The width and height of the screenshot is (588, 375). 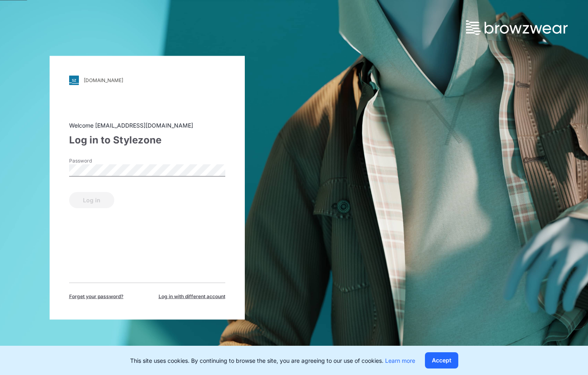 What do you see at coordinates (442, 360) in the screenshot?
I see `button: Accept` at bounding box center [442, 360].